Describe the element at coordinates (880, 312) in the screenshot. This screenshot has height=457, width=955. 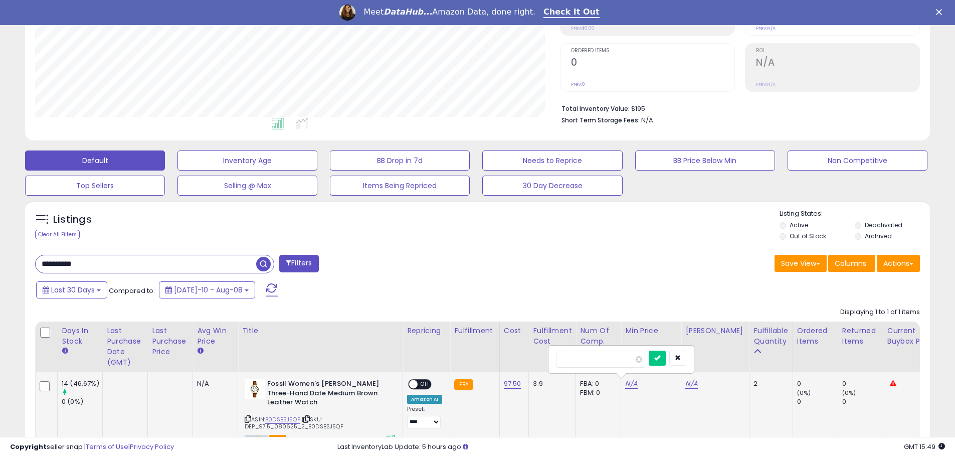
I see `div: Displaying 1 to 1 of 1 items` at that location.